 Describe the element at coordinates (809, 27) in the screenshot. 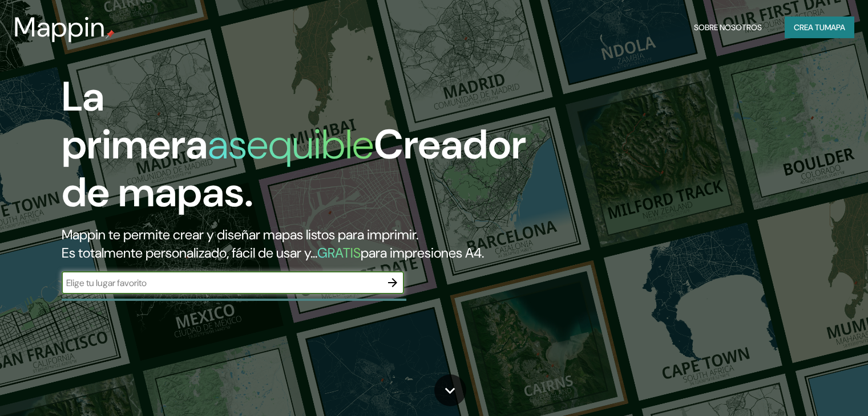

I see `font: Crea tu` at that location.